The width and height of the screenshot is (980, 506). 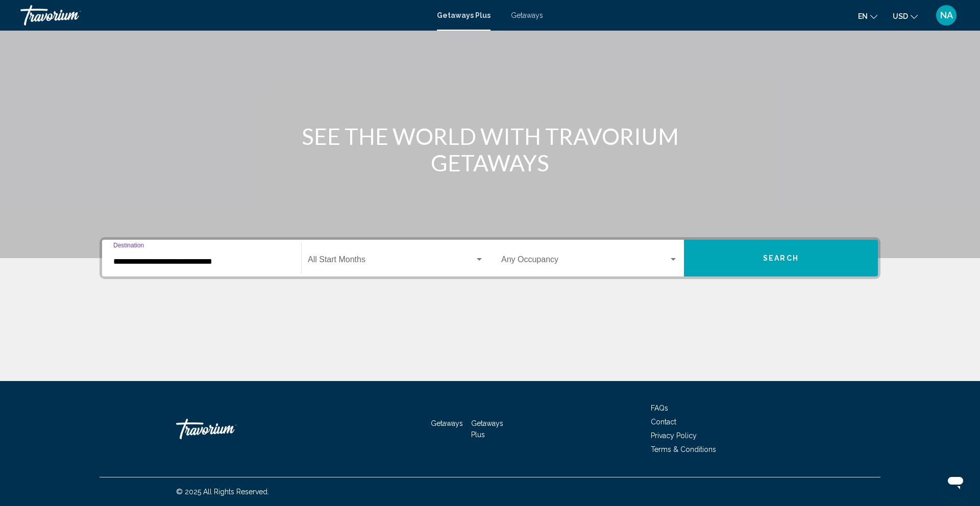 What do you see at coordinates (663, 422) in the screenshot?
I see `a: Contact` at bounding box center [663, 422].